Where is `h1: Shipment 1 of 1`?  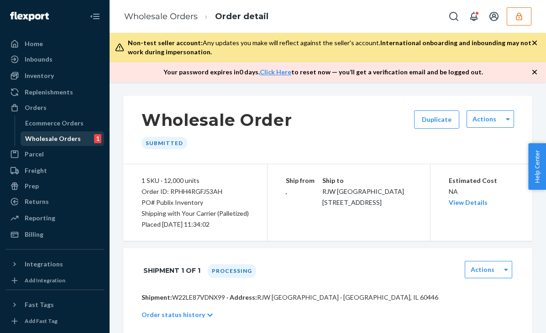 h1: Shipment 1 of 1 is located at coordinates (172, 271).